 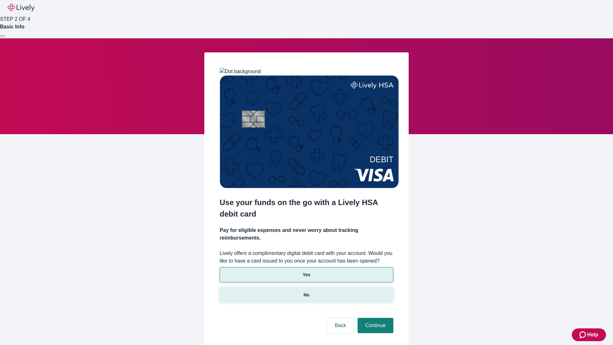 I want to click on p: Yes, so click(x=306, y=275).